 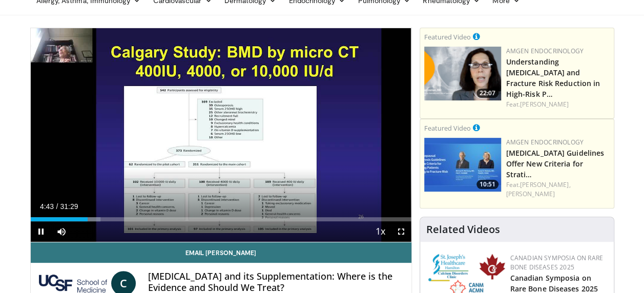 I want to click on button: Fullscreen, so click(x=402, y=231).